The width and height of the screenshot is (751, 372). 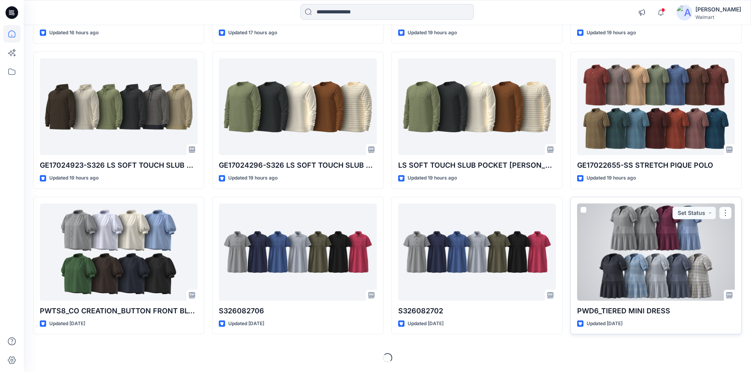 I want to click on p: GE17024923-S326 LS SOFT TOUCH SLUB HOODIE-REG, so click(x=119, y=166).